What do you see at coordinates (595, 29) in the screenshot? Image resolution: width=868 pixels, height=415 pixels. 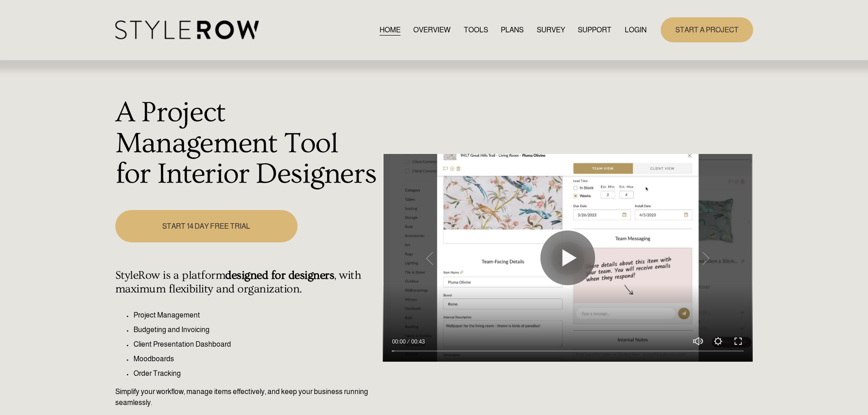 I see `a: folder dropdown` at bounding box center [595, 29].